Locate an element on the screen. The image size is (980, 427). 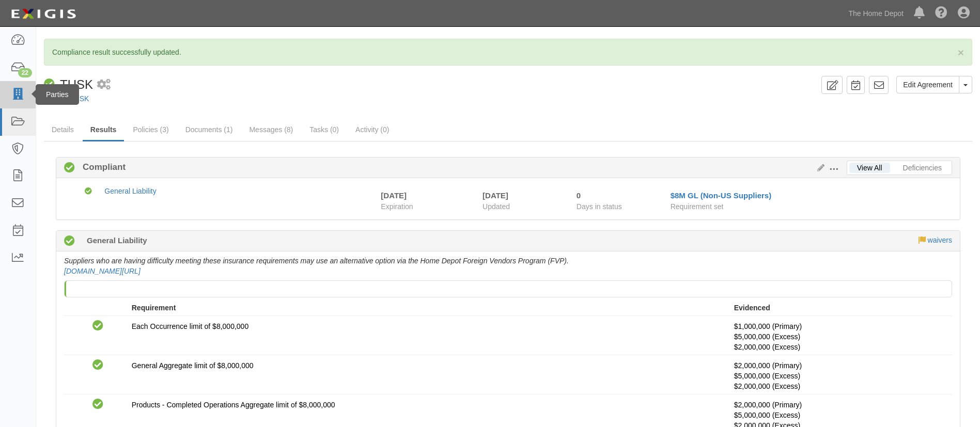
a: The Home Depot is located at coordinates (876, 13).